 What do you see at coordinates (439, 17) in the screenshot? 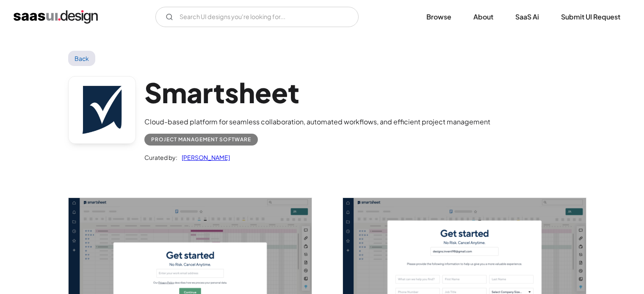
I see `a: Browse` at bounding box center [439, 17].